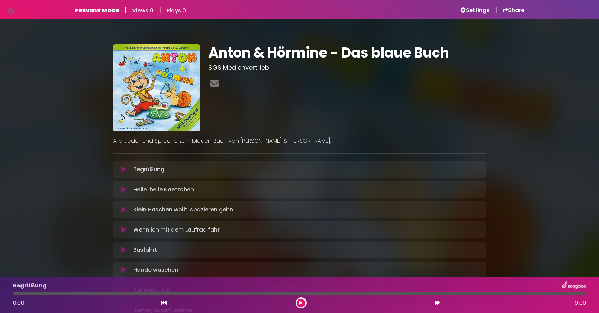  I want to click on img: songbox-logo-white.png, so click(574, 286).